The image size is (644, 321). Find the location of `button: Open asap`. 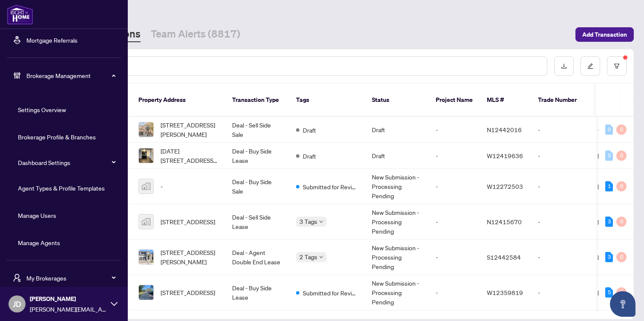

button: Open asap is located at coordinates (622, 303).